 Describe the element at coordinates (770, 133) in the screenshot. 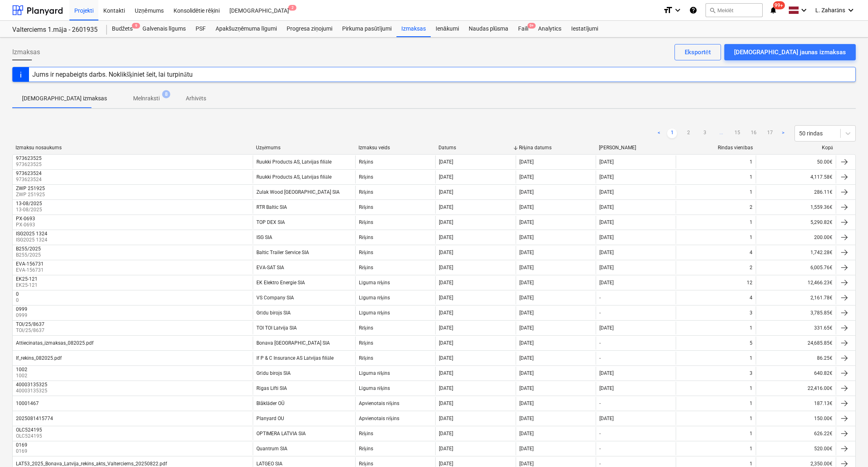

I see `a: Page 17` at that location.